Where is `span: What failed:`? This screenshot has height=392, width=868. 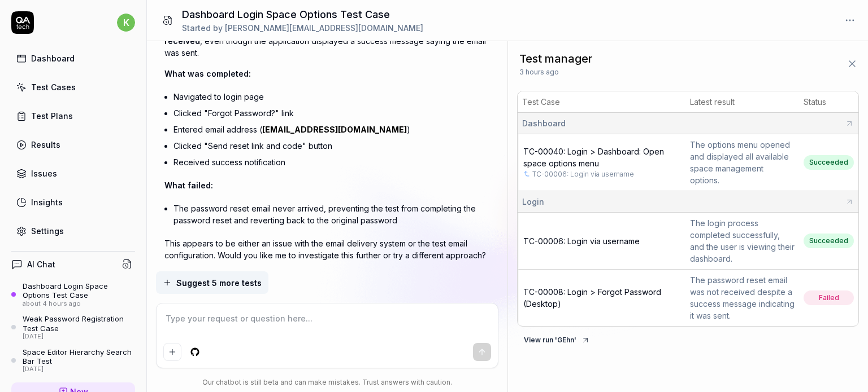
span: What failed: is located at coordinates (189, 185).